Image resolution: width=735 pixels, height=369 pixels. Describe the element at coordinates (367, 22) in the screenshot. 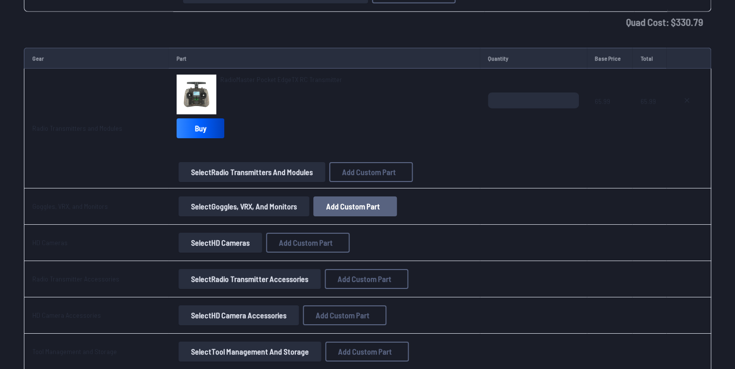

I see `td: Quad Cost: $ 330.79` at that location.